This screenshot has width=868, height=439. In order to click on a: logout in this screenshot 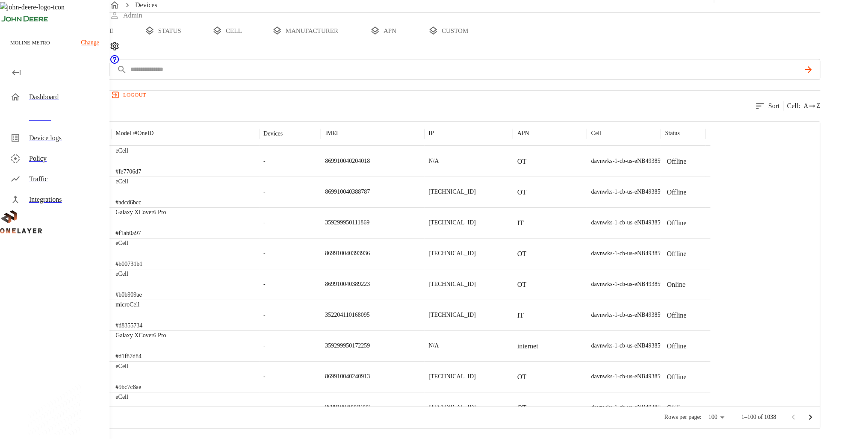, I will do `click(489, 95)`.